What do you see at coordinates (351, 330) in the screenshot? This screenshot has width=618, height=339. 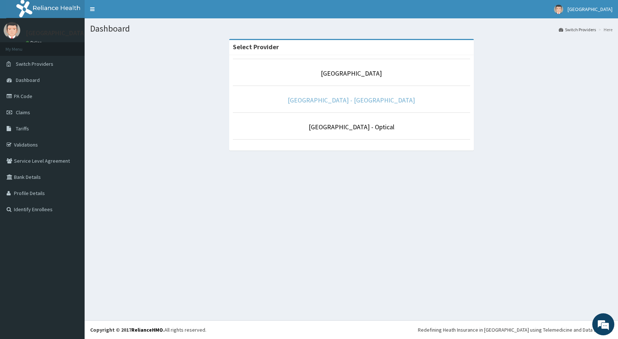 I see `footer: All rights reserved.` at bounding box center [351, 330].